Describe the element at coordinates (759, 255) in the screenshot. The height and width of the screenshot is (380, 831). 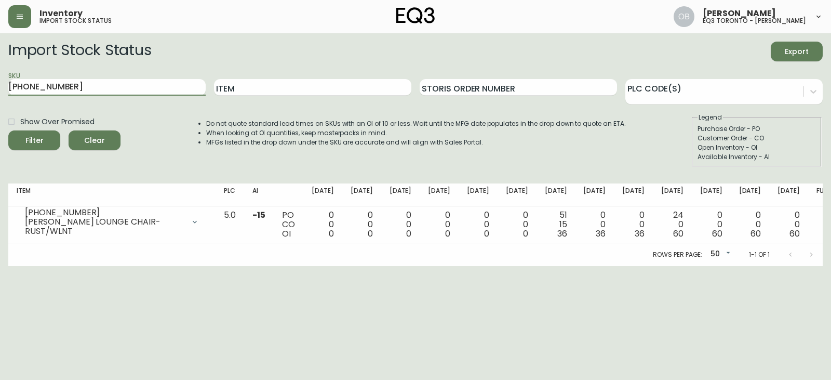
I see `p: 1-1 of 1` at that location.